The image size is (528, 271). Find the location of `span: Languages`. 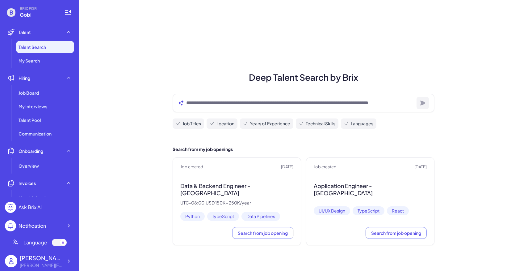

span: Languages is located at coordinates (362, 123).